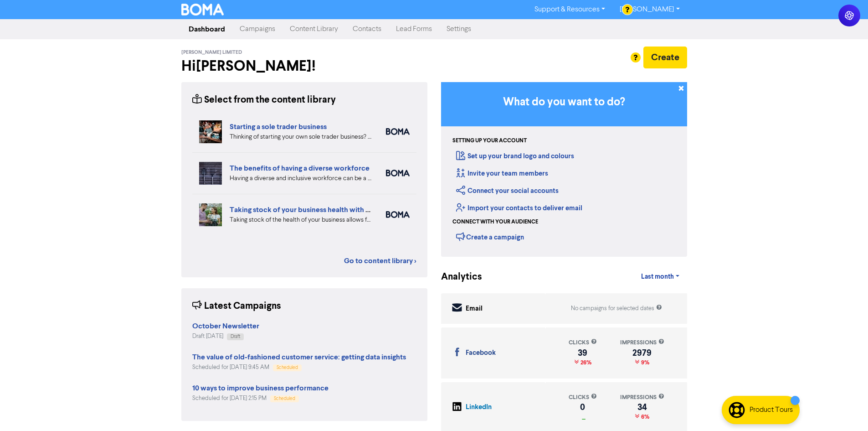 The height and width of the screenshot is (431, 868). Describe the element at coordinates (645, 363) in the screenshot. I see `span: 9%` at that location.